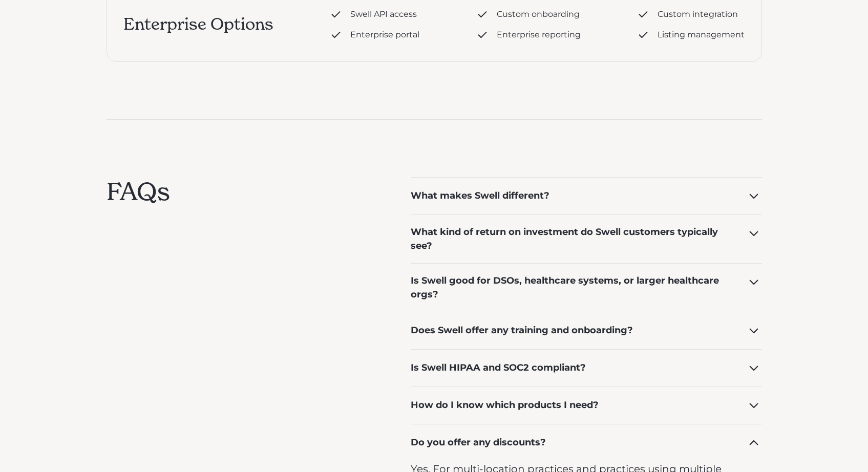 This screenshot has height=472, width=868. What do you see at coordinates (572, 288) in the screenshot?
I see `div: Is Swell good for DSOs, healthcare systems, or larger healthcare orgs?` at bounding box center [572, 288].